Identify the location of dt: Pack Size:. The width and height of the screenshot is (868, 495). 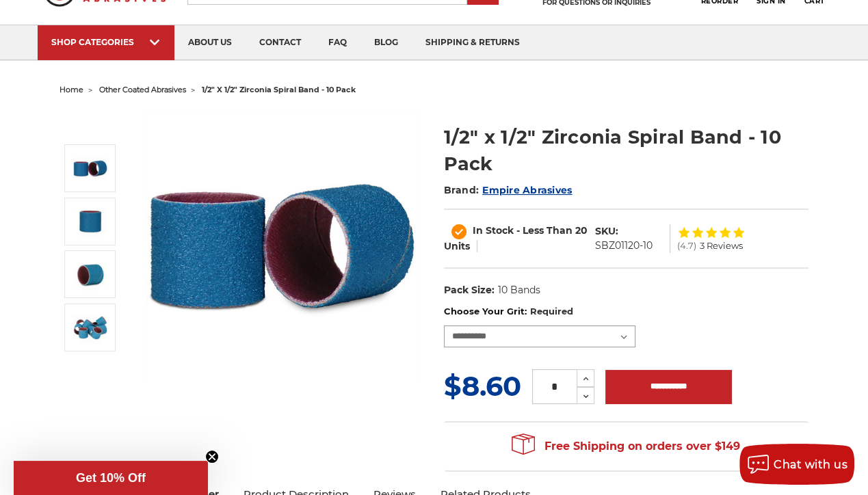
(470, 289).